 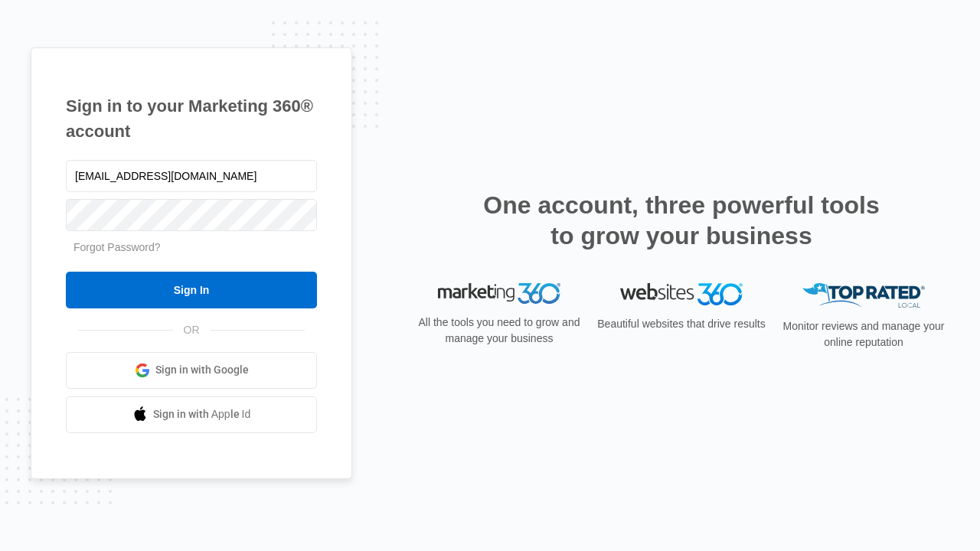 What do you see at coordinates (202, 414) in the screenshot?
I see `span: Sign in with Apple Id` at bounding box center [202, 414].